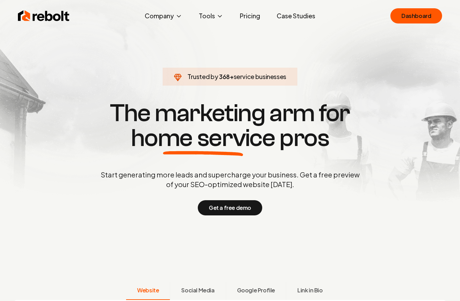 This screenshot has width=460, height=301. I want to click on button: Get a free demo, so click(230, 207).